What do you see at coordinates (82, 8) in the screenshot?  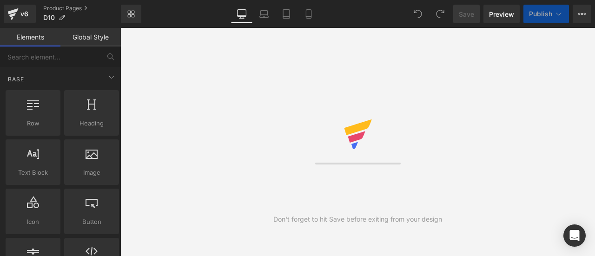 I see `a: Product Pages` at bounding box center [82, 8].